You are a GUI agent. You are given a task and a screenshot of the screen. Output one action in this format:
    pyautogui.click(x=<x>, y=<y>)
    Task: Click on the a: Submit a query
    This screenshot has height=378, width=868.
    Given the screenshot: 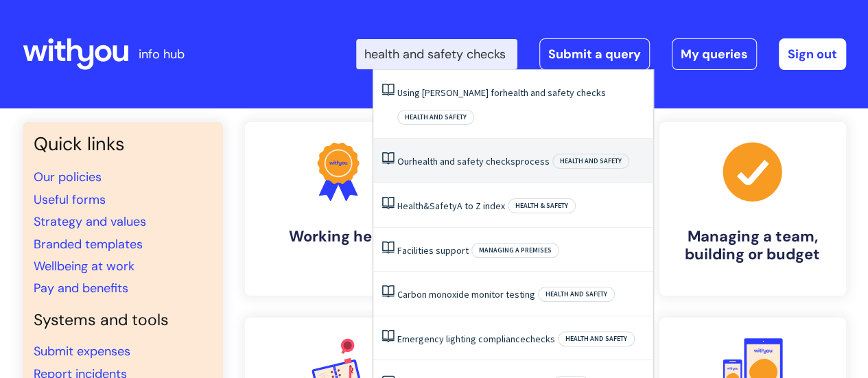 What is the action you would take?
    pyautogui.click(x=595, y=55)
    